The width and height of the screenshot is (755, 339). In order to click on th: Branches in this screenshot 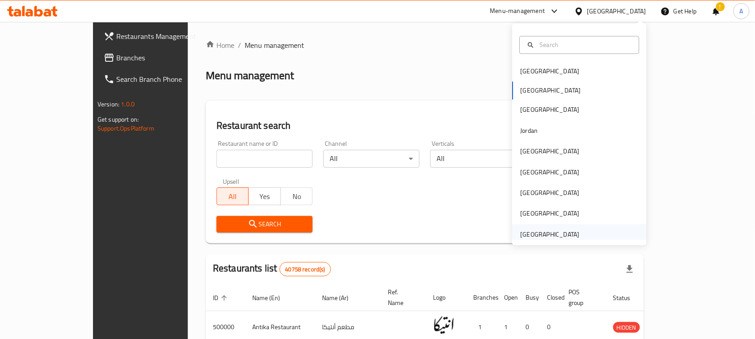, I will do `click(482, 298)`.